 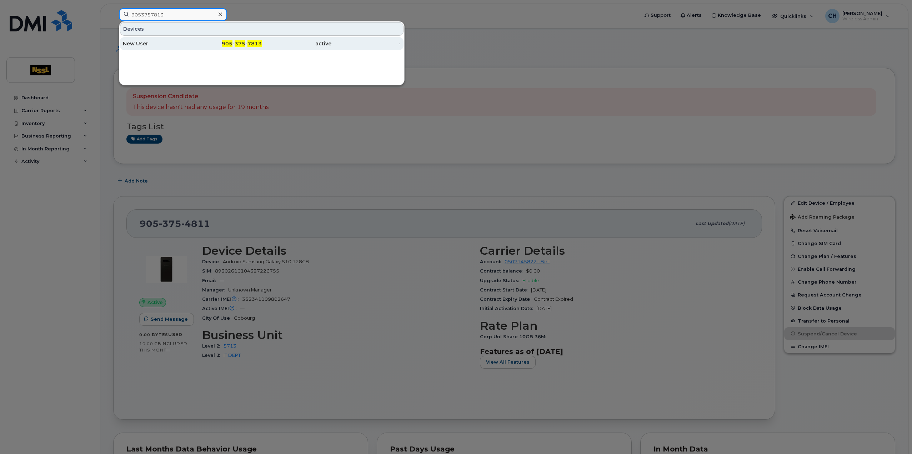 I want to click on span: 905, so click(x=227, y=44).